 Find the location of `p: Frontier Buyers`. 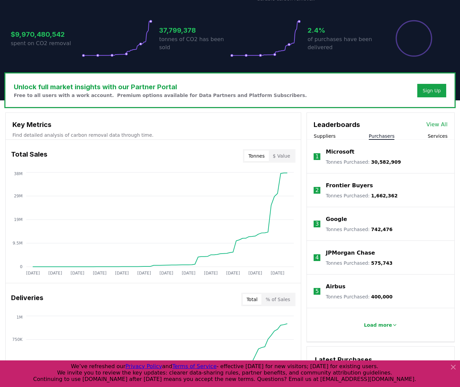

p: Frontier Buyers is located at coordinates (349, 186).